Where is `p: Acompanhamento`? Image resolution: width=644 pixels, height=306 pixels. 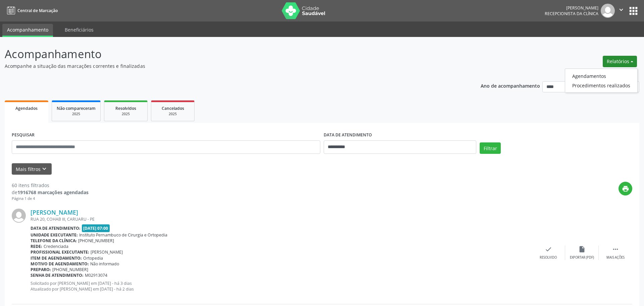
p: Acompanhamento is located at coordinates (227, 54).